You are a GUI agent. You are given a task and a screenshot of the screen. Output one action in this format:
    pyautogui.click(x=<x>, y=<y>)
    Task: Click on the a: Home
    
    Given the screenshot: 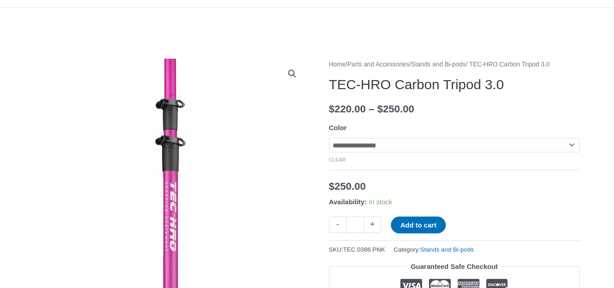 What is the action you would take?
    pyautogui.click(x=337, y=64)
    